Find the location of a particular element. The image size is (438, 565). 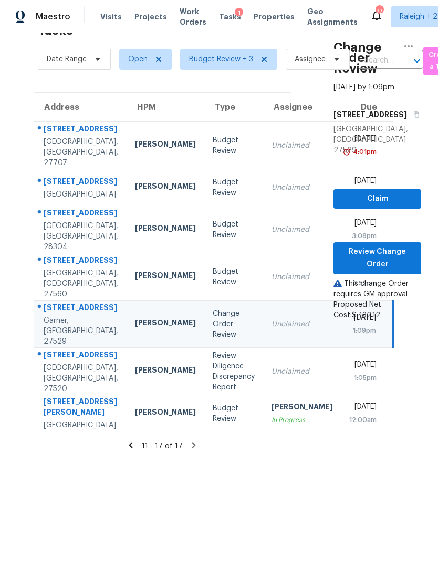

span: Geo Assignments is located at coordinates (332, 17).